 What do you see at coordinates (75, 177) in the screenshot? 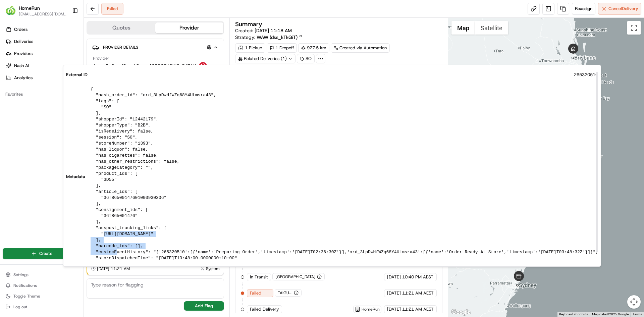
I see `span: Metadata` at bounding box center [75, 177].